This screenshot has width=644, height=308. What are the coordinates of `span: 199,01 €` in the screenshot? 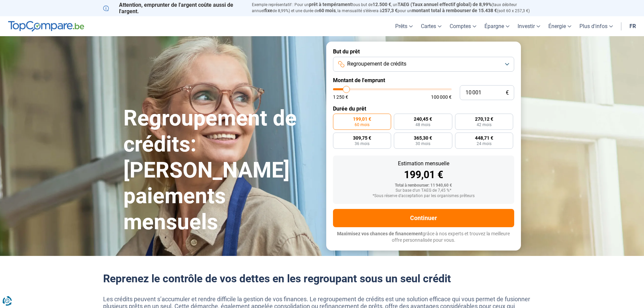 It's located at (362, 119).